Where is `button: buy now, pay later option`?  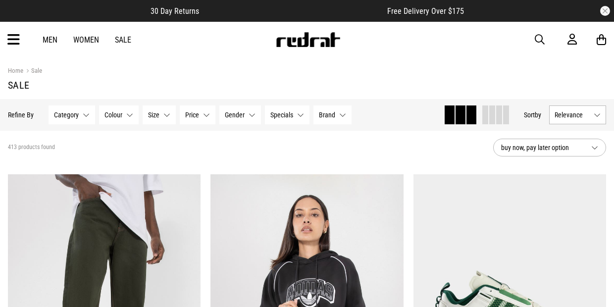
button: buy now, pay later option is located at coordinates (549, 147).